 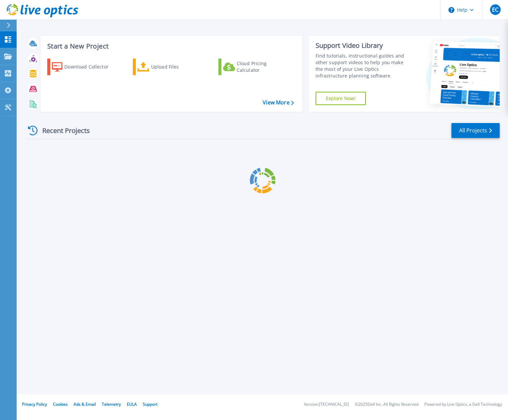 I want to click on li: © 2025 Dell Inc. All Rights Reserved, so click(x=386, y=404).